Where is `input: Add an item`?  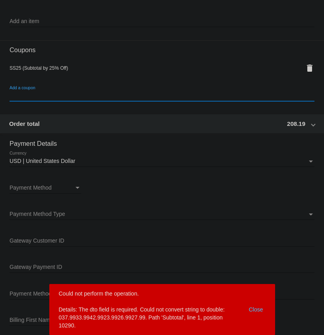 input: Add an item is located at coordinates (162, 21).